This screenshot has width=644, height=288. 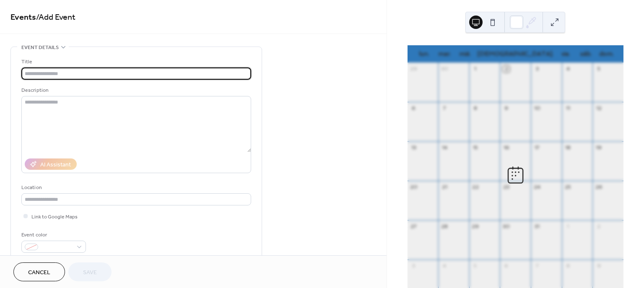 What do you see at coordinates (568, 187) in the screenshot?
I see `div: 25` at bounding box center [568, 187].